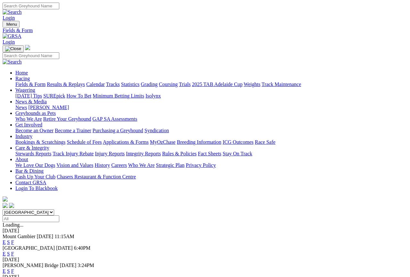 The image size is (410, 277). Describe the element at coordinates (22, 159) in the screenshot. I see `a: About` at that location.